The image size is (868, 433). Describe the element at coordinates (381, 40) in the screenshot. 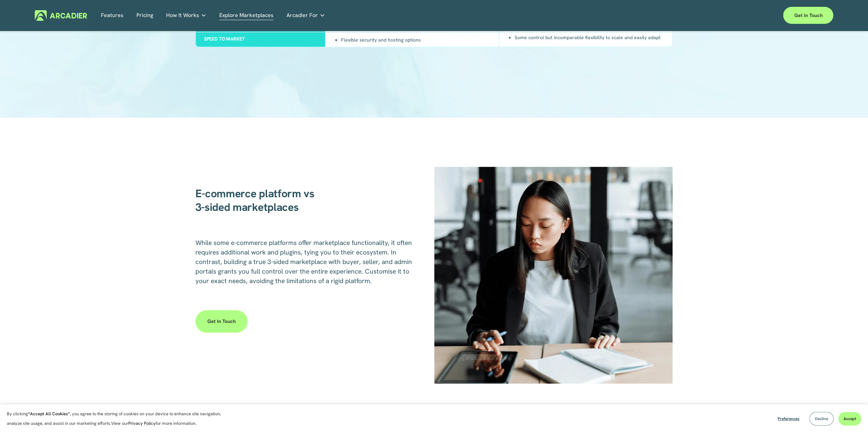

I see `li: Flexible security and hosting options` at that location.